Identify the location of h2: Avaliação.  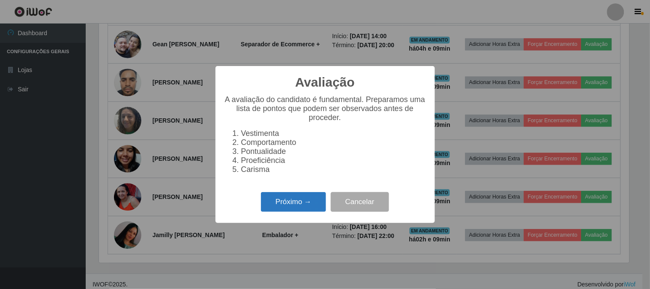
(325, 82).